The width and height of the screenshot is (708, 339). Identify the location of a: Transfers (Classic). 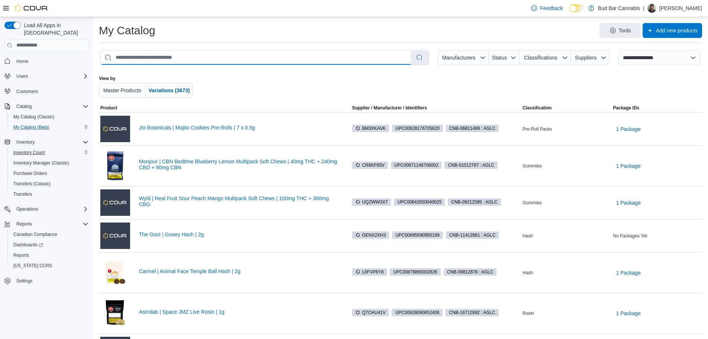
(32, 184).